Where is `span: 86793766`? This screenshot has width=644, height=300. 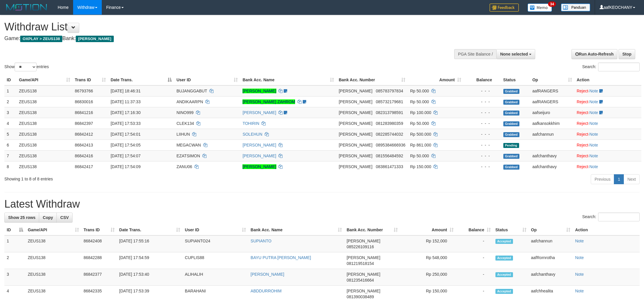
span: 86793766 is located at coordinates (84, 91).